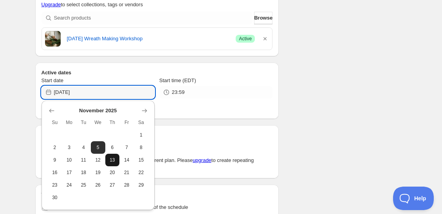  I want to click on span: 14, so click(126, 160).